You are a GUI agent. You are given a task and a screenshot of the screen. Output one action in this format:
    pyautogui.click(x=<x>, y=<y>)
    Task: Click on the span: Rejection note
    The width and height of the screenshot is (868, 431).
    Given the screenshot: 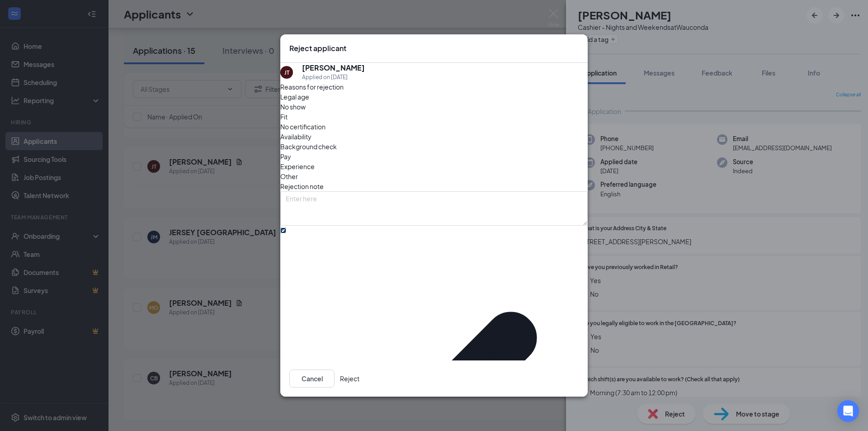 What is the action you would take?
    pyautogui.click(x=302, y=186)
    